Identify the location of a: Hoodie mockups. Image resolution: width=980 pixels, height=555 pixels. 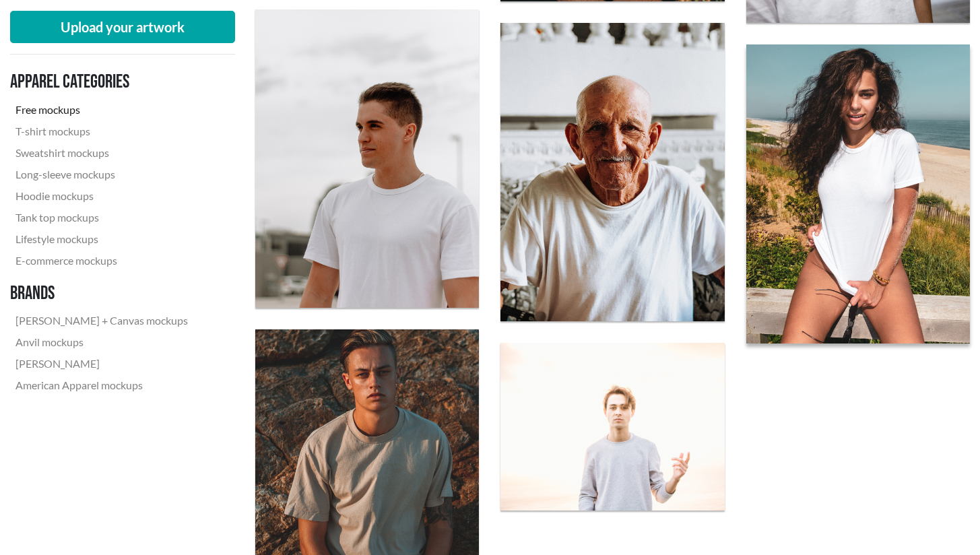
(101, 196).